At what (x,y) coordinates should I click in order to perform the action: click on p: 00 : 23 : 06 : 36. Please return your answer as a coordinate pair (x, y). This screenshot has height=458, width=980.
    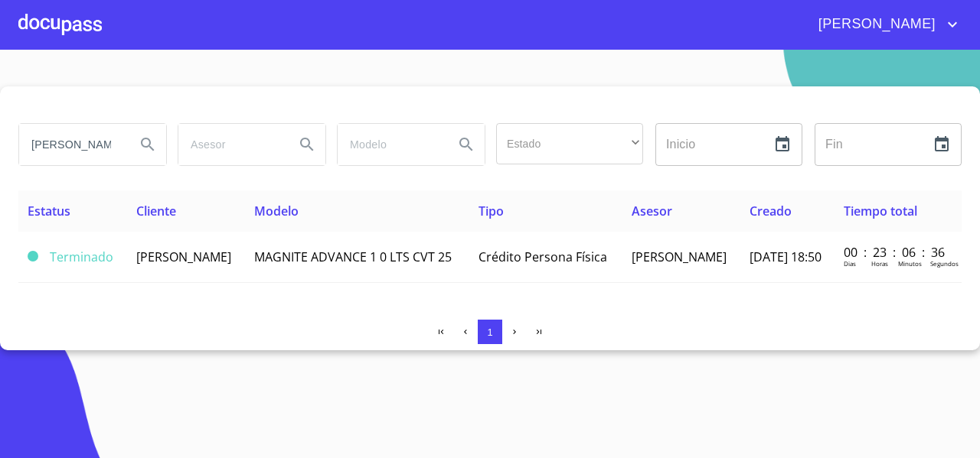
    Looking at the image, I should click on (895, 252).